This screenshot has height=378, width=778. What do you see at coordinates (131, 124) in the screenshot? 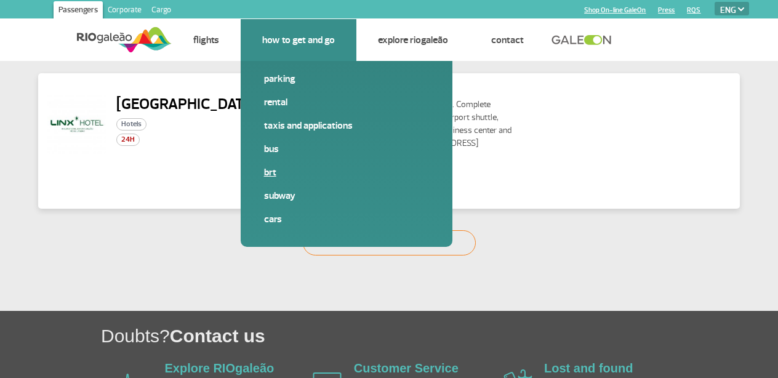
I see `span: Hotels` at bounding box center [131, 124].